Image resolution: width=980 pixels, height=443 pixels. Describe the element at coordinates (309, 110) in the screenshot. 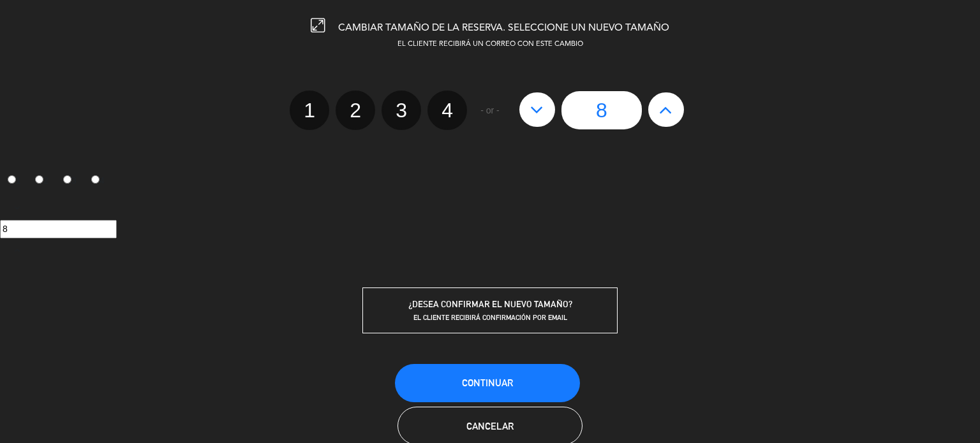

I see `label: 1` at that location.